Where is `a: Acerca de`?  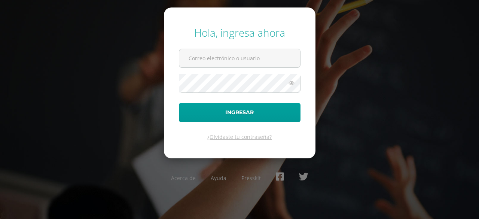
a: Acerca de is located at coordinates (184, 178).